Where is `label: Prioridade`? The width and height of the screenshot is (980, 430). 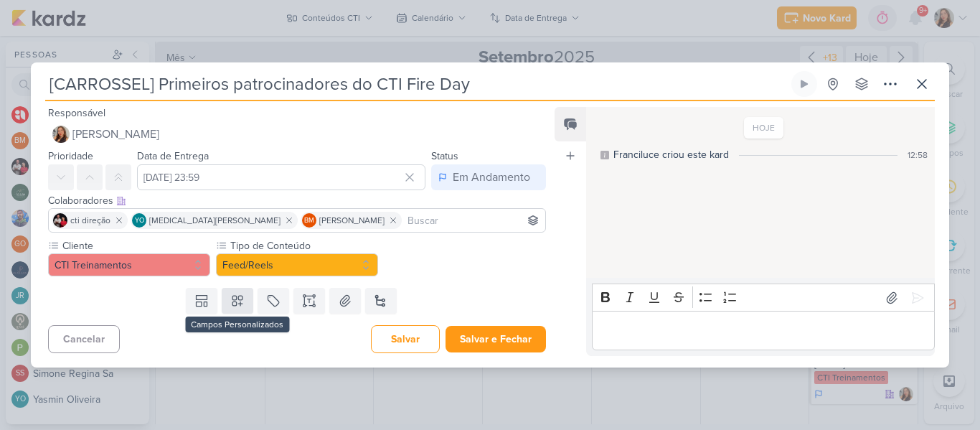 label: Prioridade is located at coordinates (70, 156).